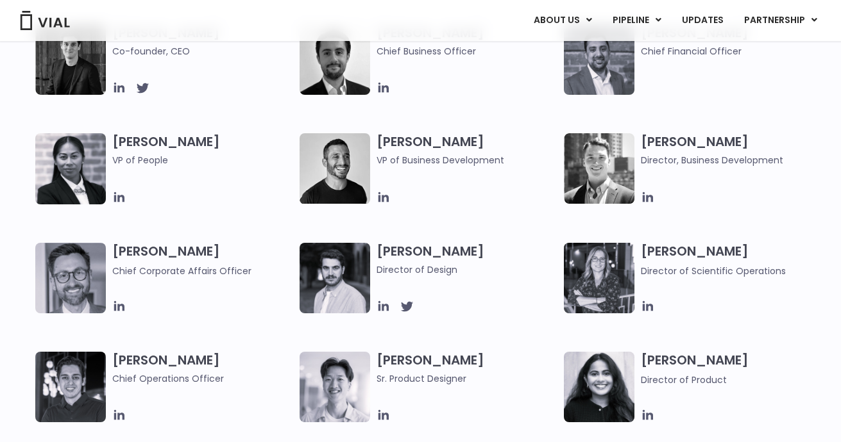 The image size is (841, 442). Describe the element at coordinates (636, 21) in the screenshot. I see `a: PIPELINEMenu Toggle` at that location.